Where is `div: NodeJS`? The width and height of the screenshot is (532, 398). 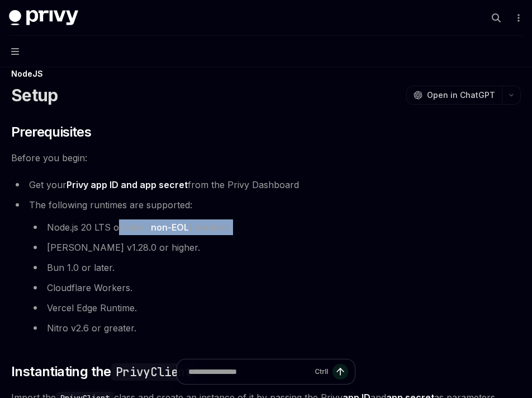 div: NodeJS is located at coordinates (266, 74).